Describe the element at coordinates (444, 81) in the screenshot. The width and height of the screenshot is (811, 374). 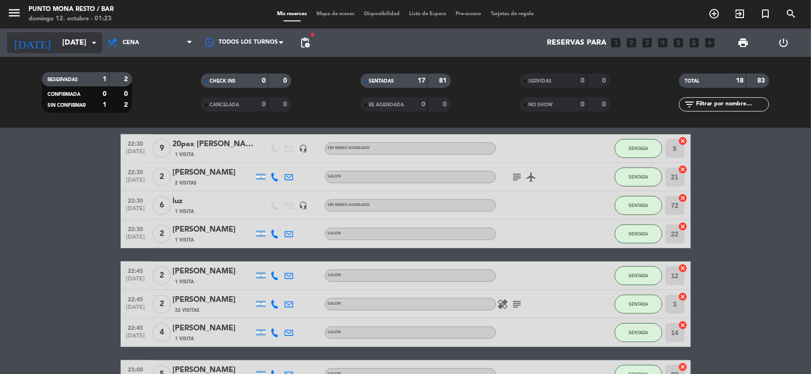
I see `strong: 81` at that location.